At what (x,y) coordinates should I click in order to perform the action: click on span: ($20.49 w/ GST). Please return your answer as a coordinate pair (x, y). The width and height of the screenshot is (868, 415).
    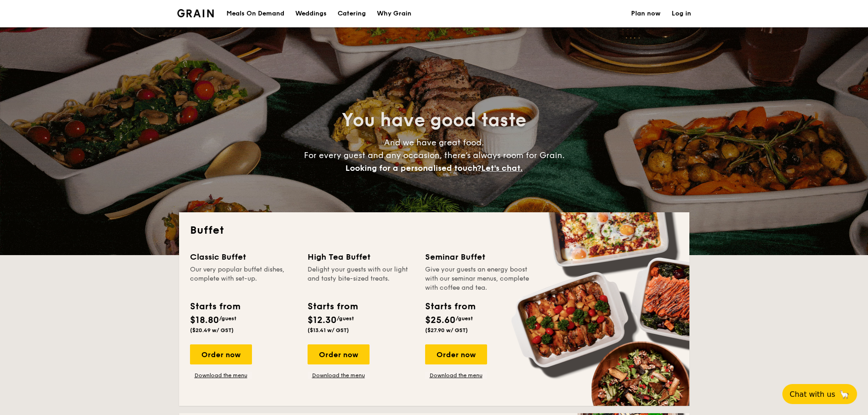
    Looking at the image, I should click on (212, 330).